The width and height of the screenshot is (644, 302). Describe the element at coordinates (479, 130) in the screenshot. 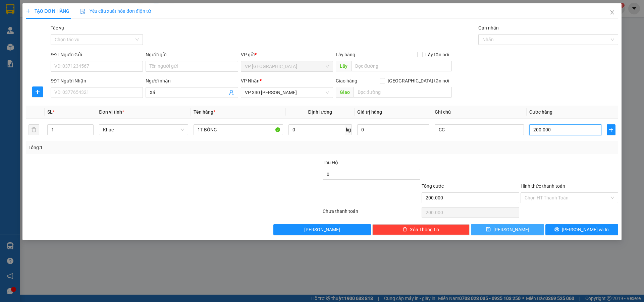

I see `input: Ghi Chú` at that location.